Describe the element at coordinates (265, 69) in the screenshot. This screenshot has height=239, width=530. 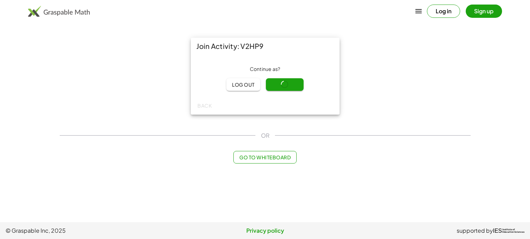
I see `div: Continue as ?` at that location.